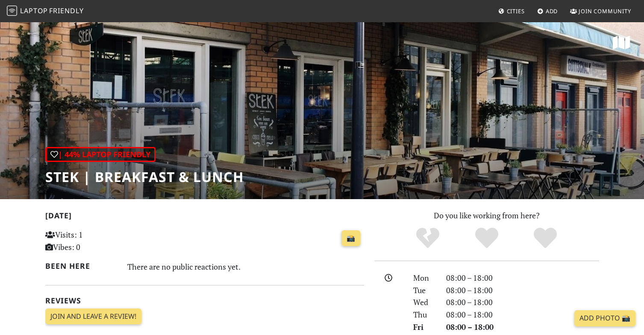  Describe the element at coordinates (424, 314) in the screenshot. I see `div: Thu` at that location.